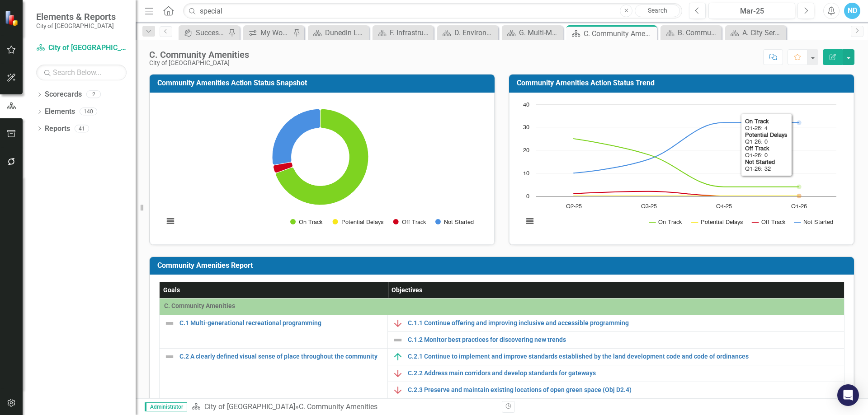 The image size is (868, 415). What do you see at coordinates (687, 196) in the screenshot?
I see `g: Potential Delays, line 2 of 4 with 4 data points.` at bounding box center [687, 196].